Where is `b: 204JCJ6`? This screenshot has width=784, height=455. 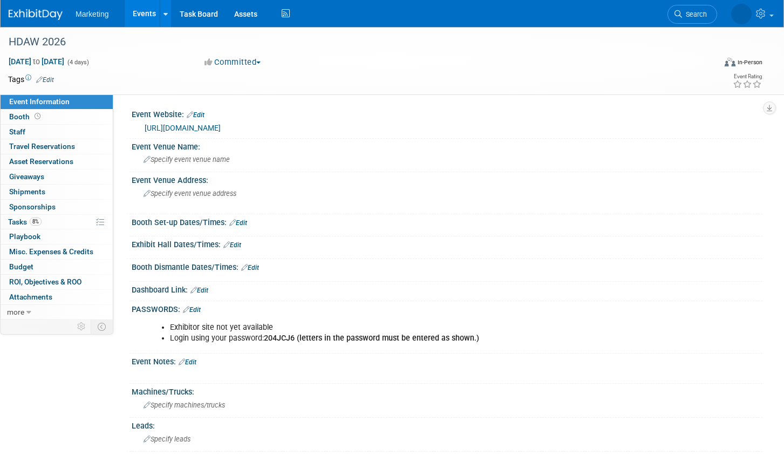
b: 204JCJ6 is located at coordinates (279, 338).